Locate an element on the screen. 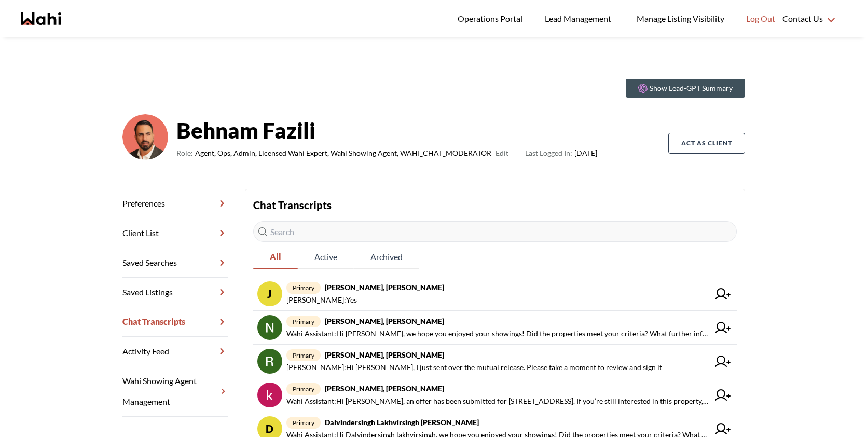 The height and width of the screenshot is (437, 867). button: Act as Client is located at coordinates (707, 143).